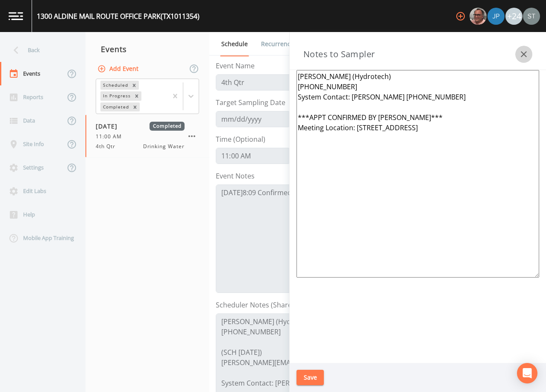 This screenshot has width=546, height=392. I want to click on div: Scheduled, so click(115, 85).